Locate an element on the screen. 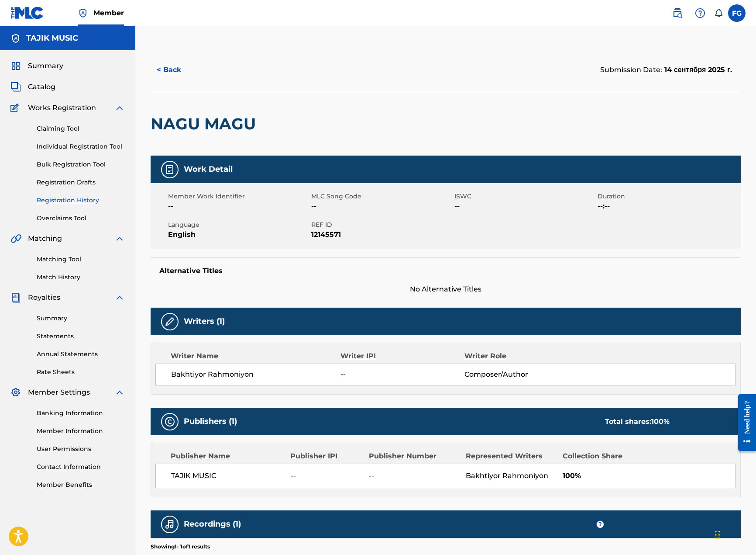 The width and height of the screenshot is (756, 555). a: Registration History is located at coordinates (81, 200).